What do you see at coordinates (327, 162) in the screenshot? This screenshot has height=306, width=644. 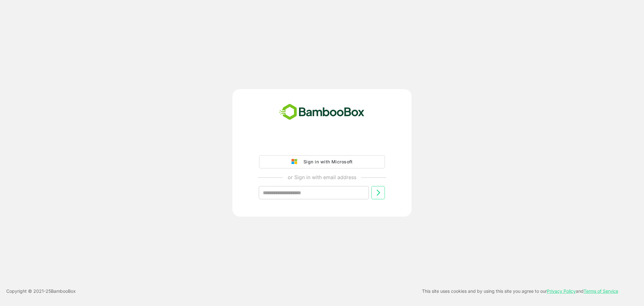 I see `div: Sign in with Microsoft` at bounding box center [327, 162].